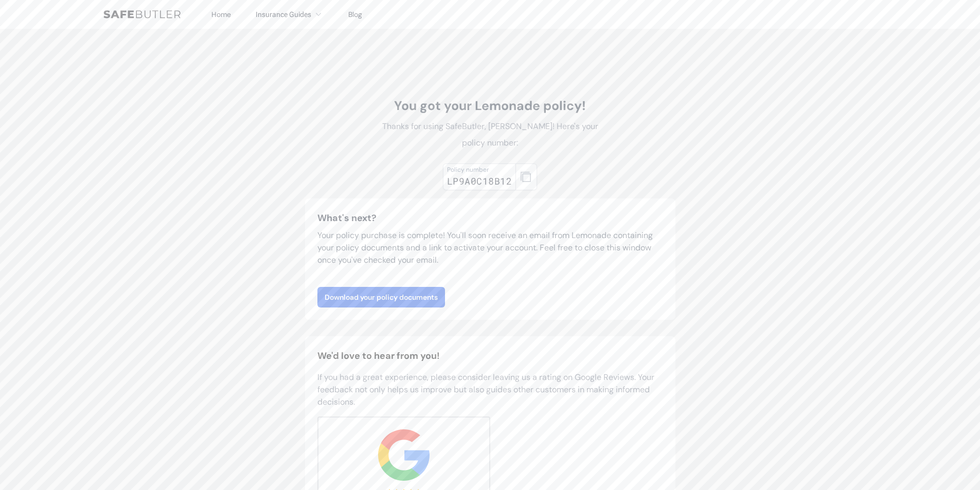 This screenshot has width=980, height=490. I want to click on img: SafeButler Text Logo, so click(142, 14).